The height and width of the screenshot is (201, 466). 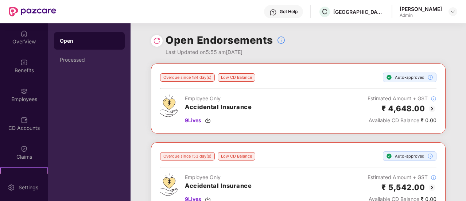 I want to click on div: Overdue since 184 day(s), so click(x=187, y=77).